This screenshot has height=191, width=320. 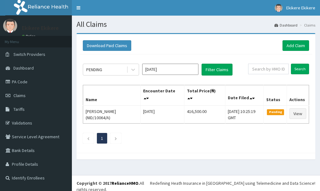 What do you see at coordinates (102, 138) in the screenshot?
I see `a: Page 1 is your current page` at bounding box center [102, 138].